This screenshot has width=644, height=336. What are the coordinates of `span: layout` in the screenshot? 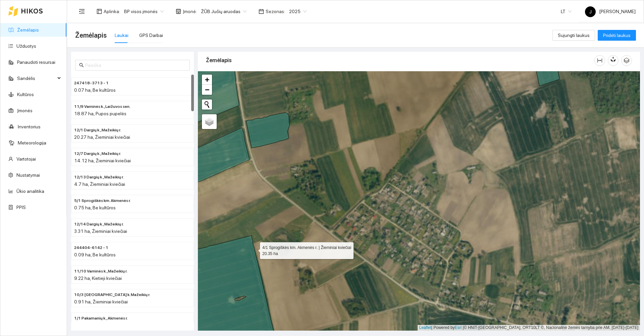 It's located at (99, 11).